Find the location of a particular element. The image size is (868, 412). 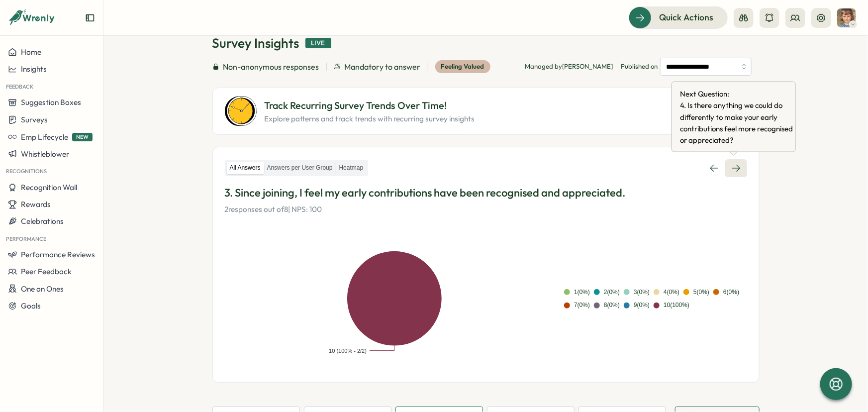

span: Emp Lifecycle is located at coordinates (44, 137).